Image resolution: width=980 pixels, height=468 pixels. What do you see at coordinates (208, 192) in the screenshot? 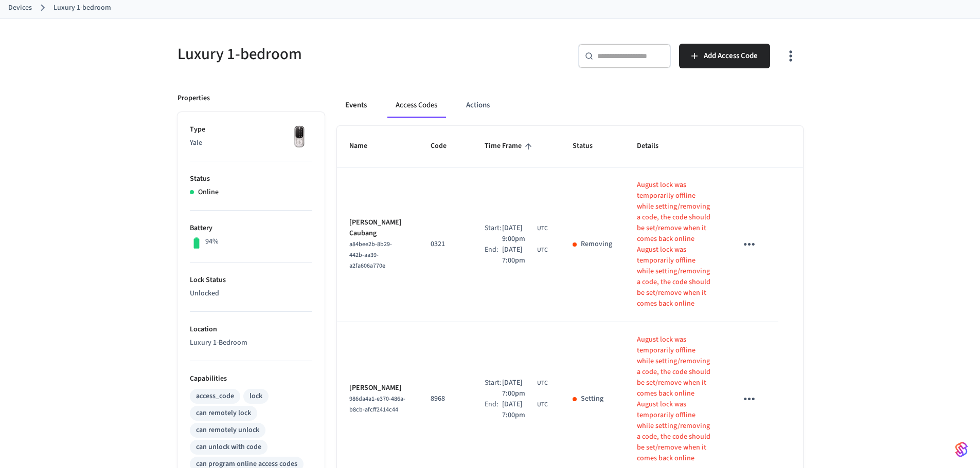
I see `p: Online` at bounding box center [208, 192].